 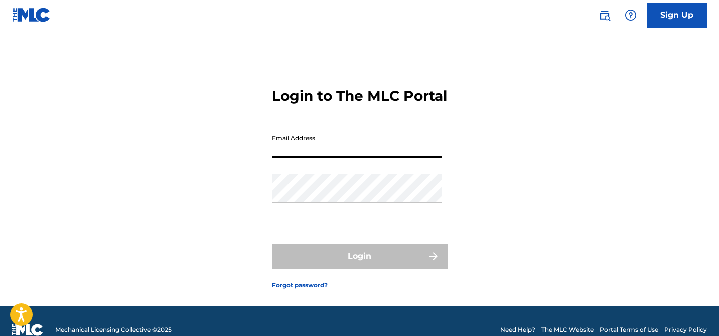 What do you see at coordinates (694, 312) in the screenshot?
I see `div: Chat Widget` at bounding box center [694, 312].